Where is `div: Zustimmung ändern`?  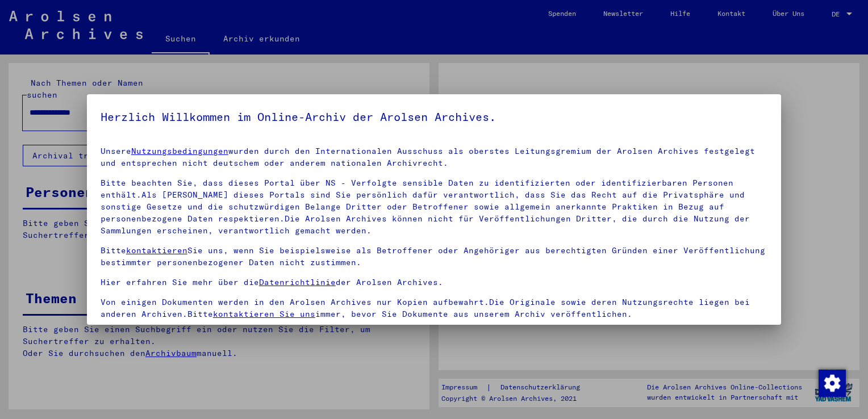
div: Zustimmung ändern is located at coordinates (832, 383).